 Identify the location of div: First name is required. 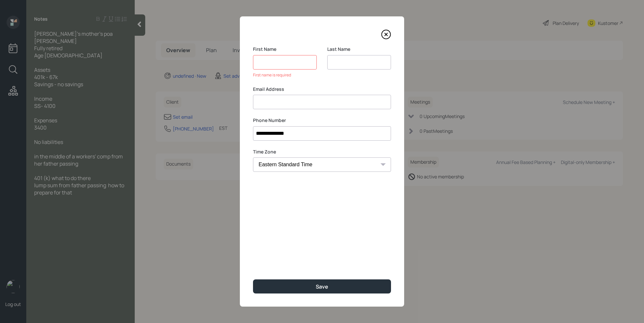
(285, 75).